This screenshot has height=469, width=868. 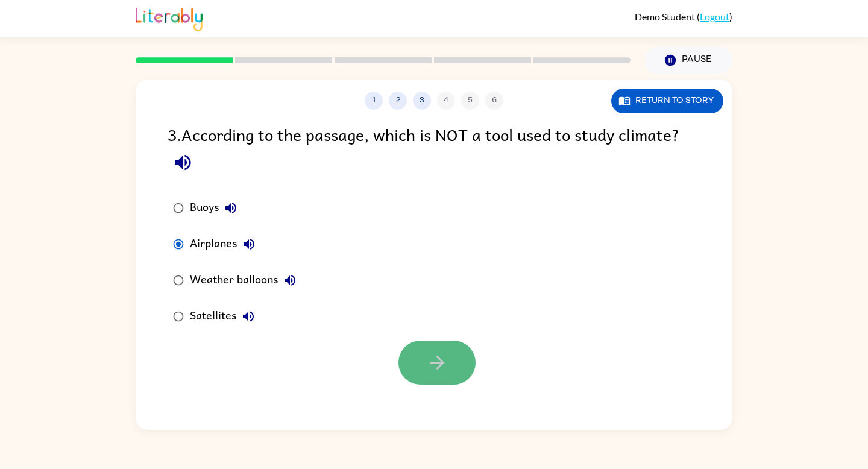 What do you see at coordinates (290, 281) in the screenshot?
I see `button: Weather balloons` at bounding box center [290, 281].